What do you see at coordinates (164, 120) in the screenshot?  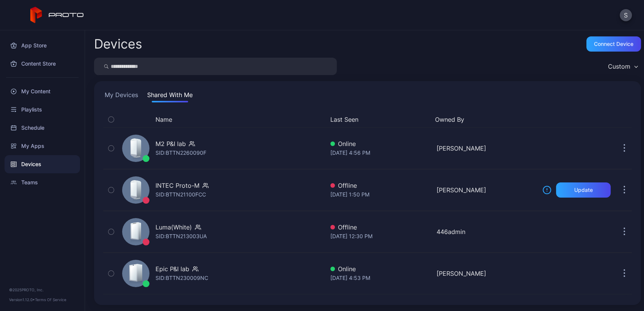 I see `button: Name` at bounding box center [164, 120].